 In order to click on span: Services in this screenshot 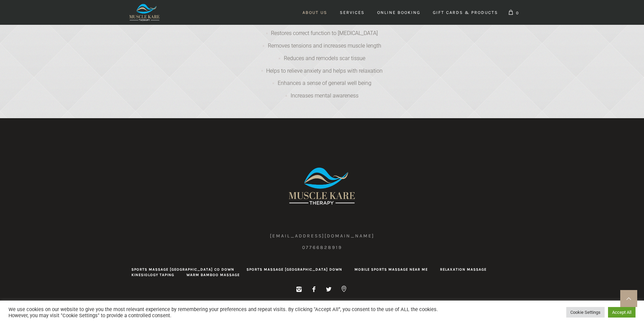, I will do `click(352, 12)`.